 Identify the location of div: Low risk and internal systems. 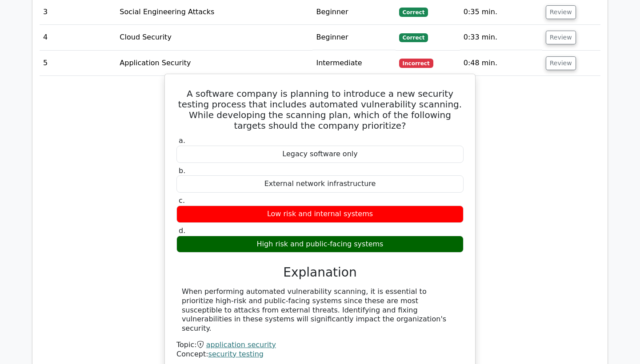
(320, 214).